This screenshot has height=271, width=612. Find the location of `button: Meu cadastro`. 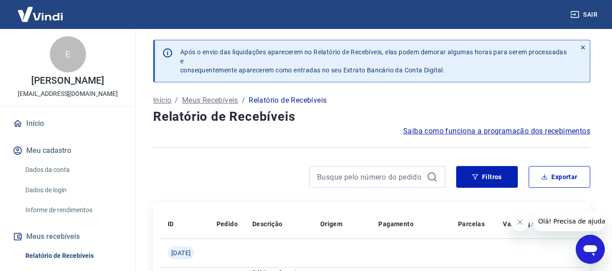

button: Meu cadastro is located at coordinates (67, 151).